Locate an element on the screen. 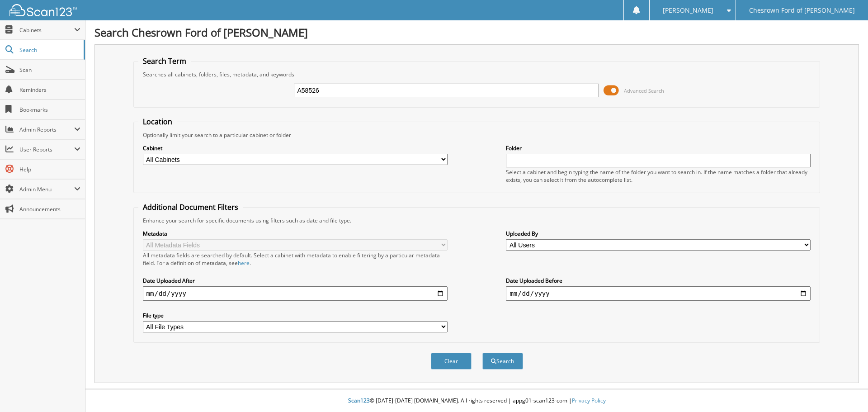 The width and height of the screenshot is (868, 412). span: Reminders is located at coordinates (50, 89).